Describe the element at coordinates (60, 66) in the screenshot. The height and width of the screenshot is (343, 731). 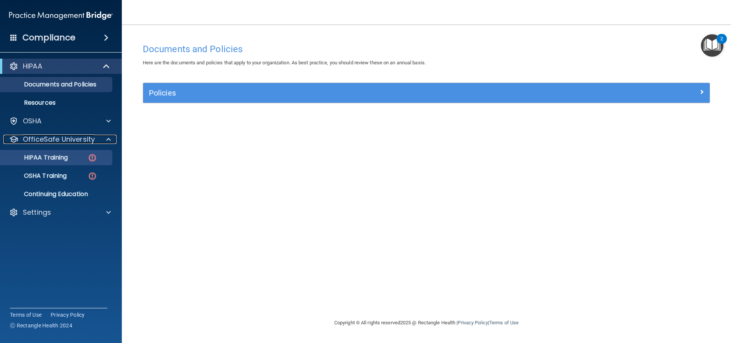
I see `a: HIPAA` at that location.